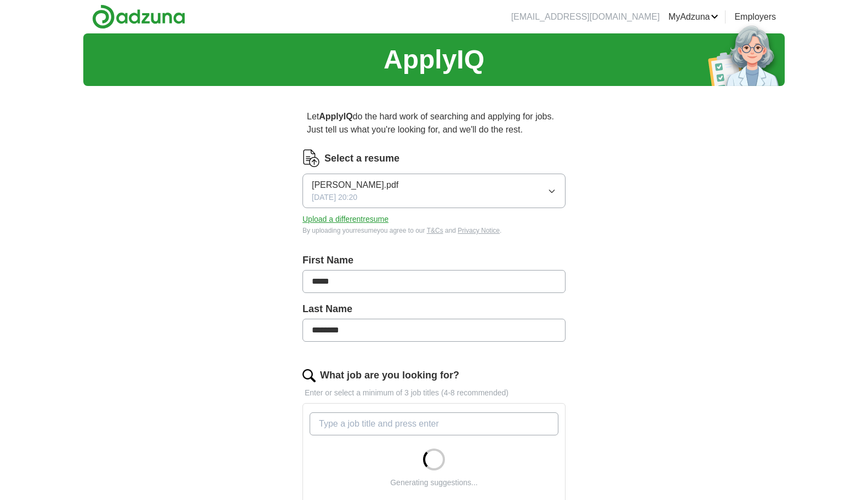 This screenshot has height=500, width=868. What do you see at coordinates (479, 230) in the screenshot?
I see `a: Privacy Notice` at bounding box center [479, 230].